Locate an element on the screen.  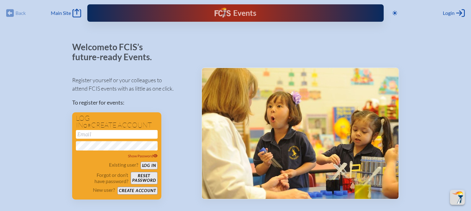
p: Welcome to FCIS’s future-ready Events. is located at coordinates (115, 52).